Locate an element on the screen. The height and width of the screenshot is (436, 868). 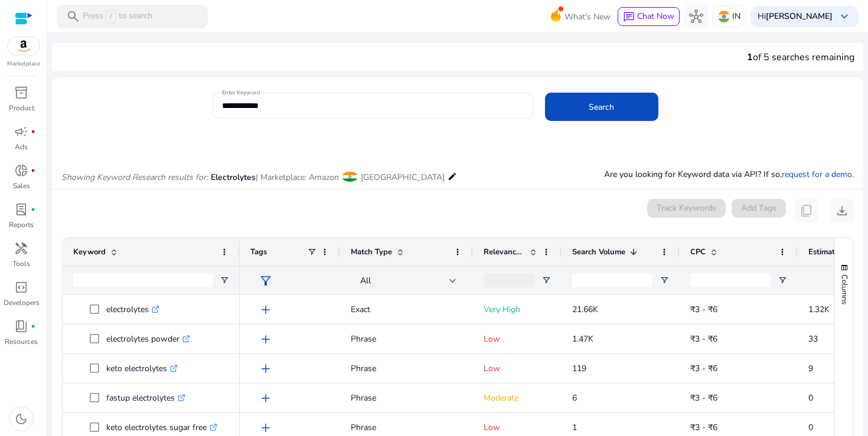
span: | Marketplace: Amazon is located at coordinates (297, 177).